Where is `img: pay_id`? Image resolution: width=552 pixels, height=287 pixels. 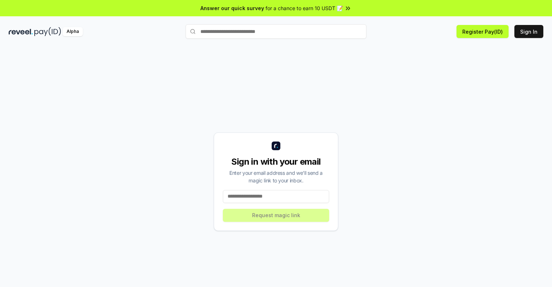
img: pay_id is located at coordinates (48, 31).